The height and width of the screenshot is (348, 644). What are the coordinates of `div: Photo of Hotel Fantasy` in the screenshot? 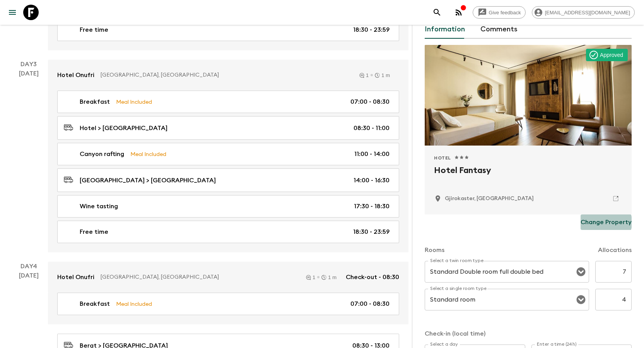 It's located at (528, 95).